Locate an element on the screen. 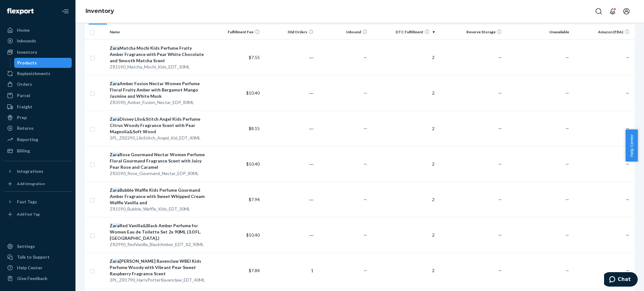 The image size is (644, 291). button: Talk to Support is located at coordinates (38, 257).